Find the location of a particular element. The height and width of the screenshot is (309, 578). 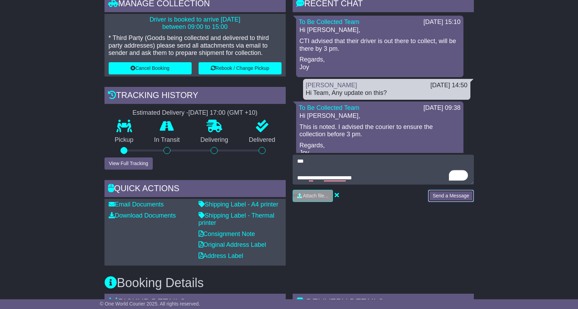

a: Download Documents is located at coordinates (142, 215).